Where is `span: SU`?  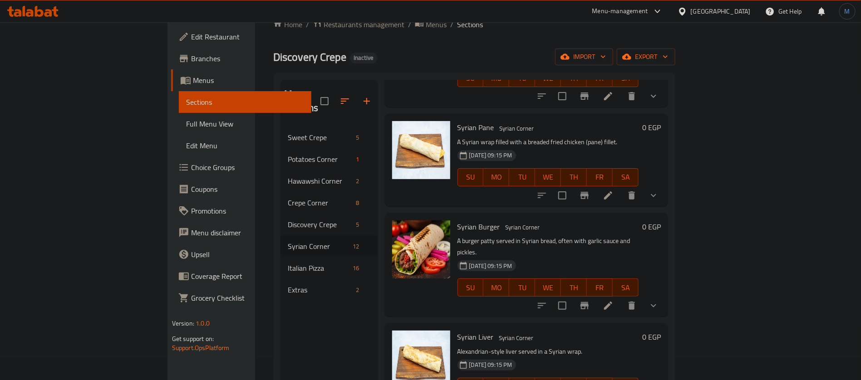 span: SU is located at coordinates (471, 177).